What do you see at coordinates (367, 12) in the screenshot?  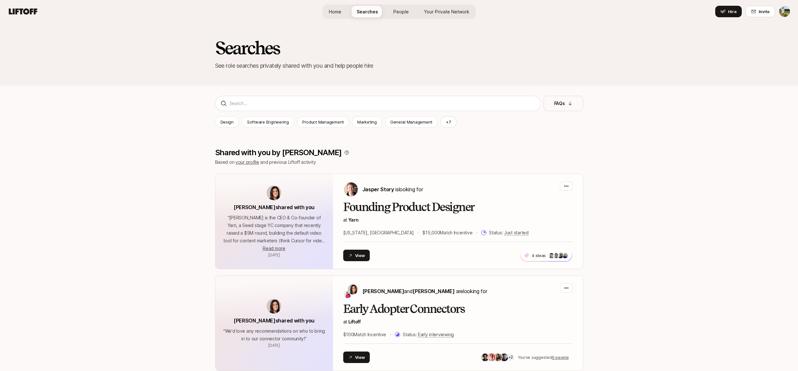 I see `a: Searches` at bounding box center [367, 12].